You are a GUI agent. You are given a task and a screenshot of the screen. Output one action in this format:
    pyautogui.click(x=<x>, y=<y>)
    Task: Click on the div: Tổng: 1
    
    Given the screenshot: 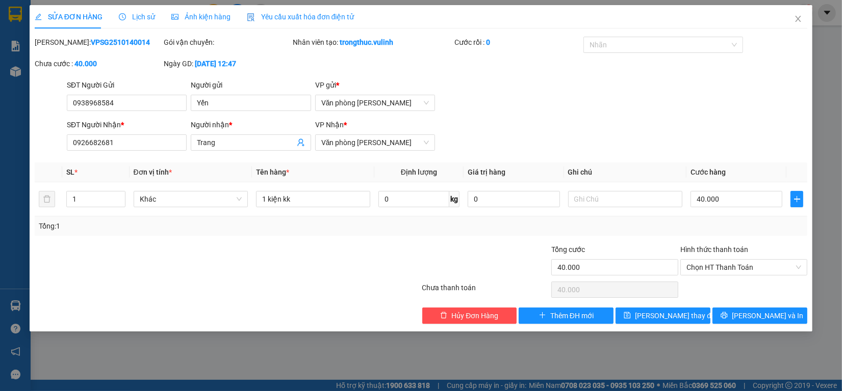 What is the action you would take?
    pyautogui.click(x=182, y=226)
    